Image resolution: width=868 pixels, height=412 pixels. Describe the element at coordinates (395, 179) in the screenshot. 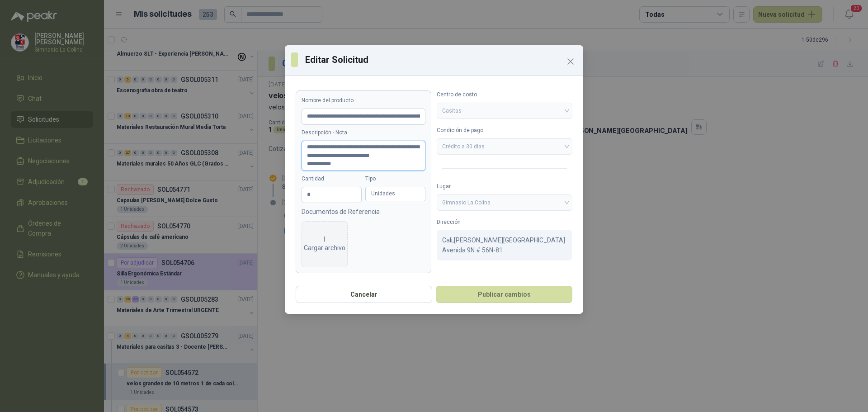

I see `label: Tipo` at that location.